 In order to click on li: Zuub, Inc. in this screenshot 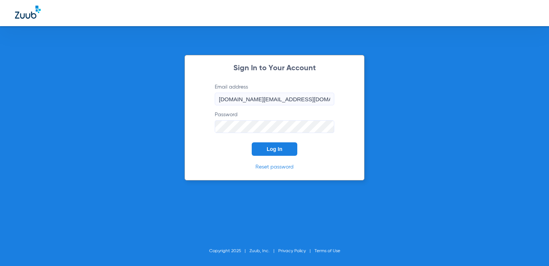, I will do `click(263, 251)`.